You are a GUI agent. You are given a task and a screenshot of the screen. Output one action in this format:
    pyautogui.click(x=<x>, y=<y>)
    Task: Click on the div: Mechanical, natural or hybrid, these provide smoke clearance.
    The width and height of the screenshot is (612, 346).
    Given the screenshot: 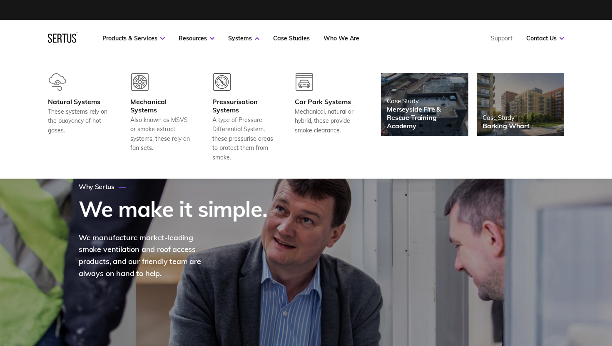 What is the action you would take?
    pyautogui.click(x=325, y=121)
    